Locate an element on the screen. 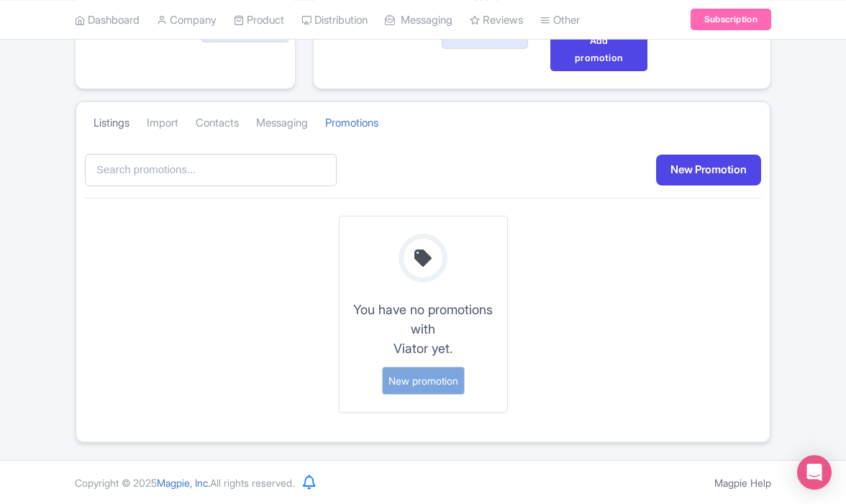  a: Promotions is located at coordinates (351, 123).